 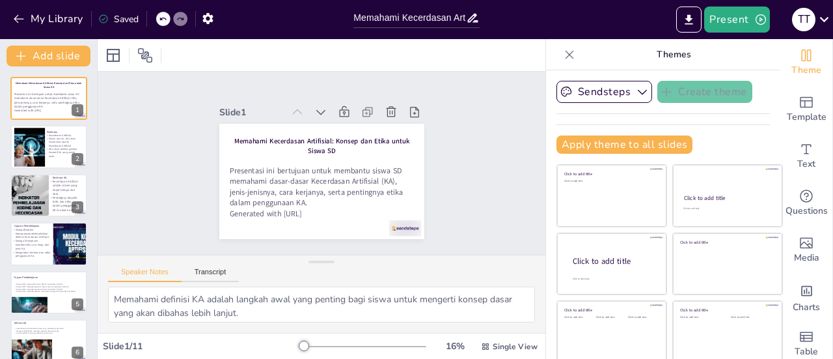 What do you see at coordinates (210, 275) in the screenshot?
I see `button: Transcript` at bounding box center [210, 275].